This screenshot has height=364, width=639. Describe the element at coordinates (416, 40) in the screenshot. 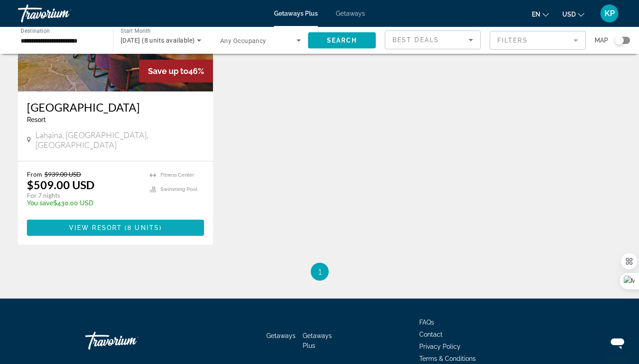

I see `span: Best Deals` at that location.